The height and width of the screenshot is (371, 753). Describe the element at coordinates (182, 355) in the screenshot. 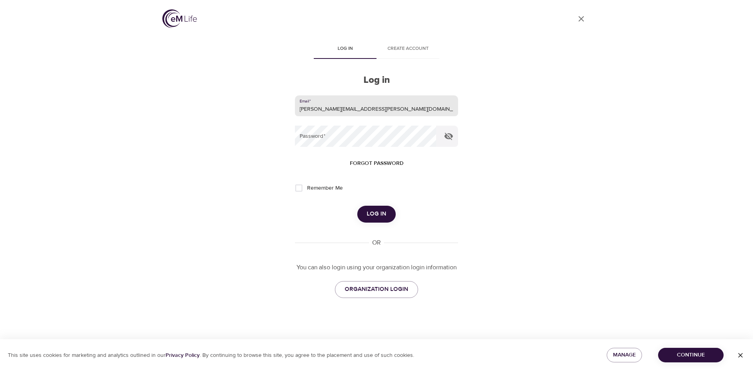

I see `a: Privacy Policy` at that location.